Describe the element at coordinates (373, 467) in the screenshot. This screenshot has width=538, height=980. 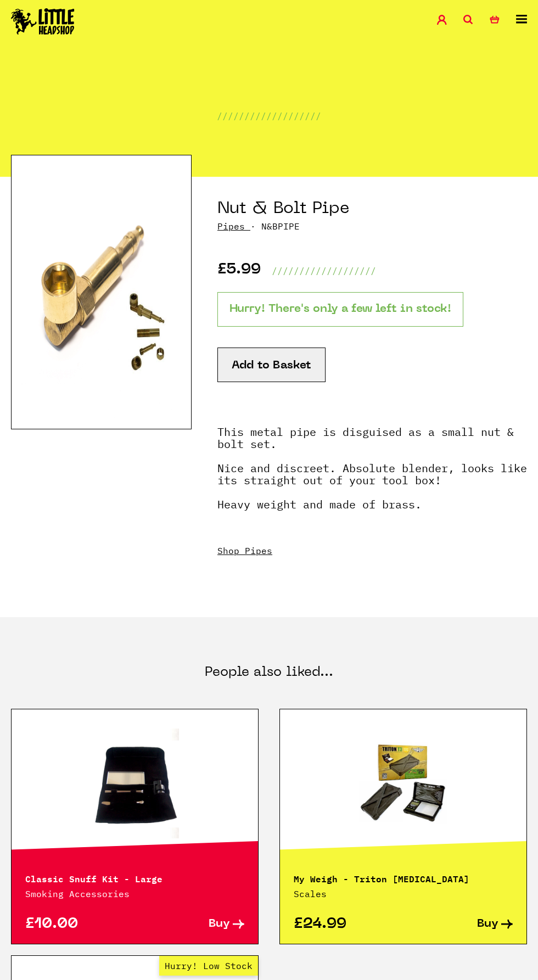
I see `strong: This metal pipe is disguised as a small nut & bolt set. Nice and discreet. Absolute blender, look...` at that location.